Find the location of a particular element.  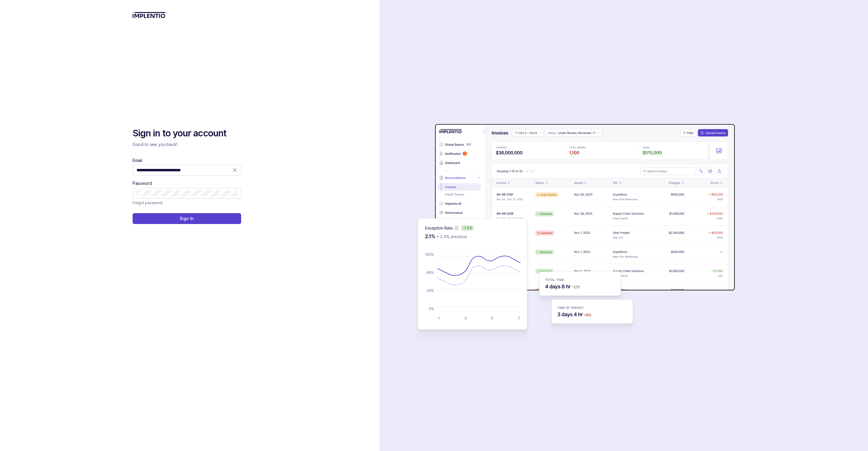

p: Forgot password is located at coordinates (148, 203).